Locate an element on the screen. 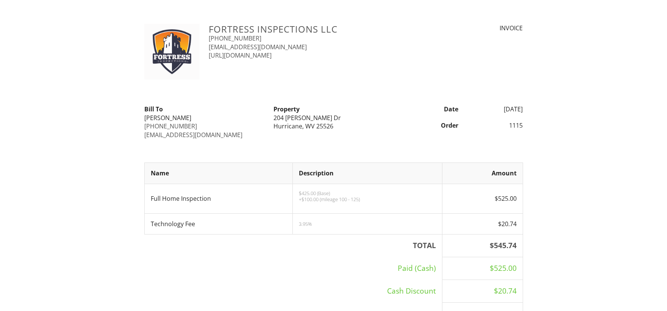 The height and width of the screenshot is (311, 667). td: Technology Fee is located at coordinates (218, 223).